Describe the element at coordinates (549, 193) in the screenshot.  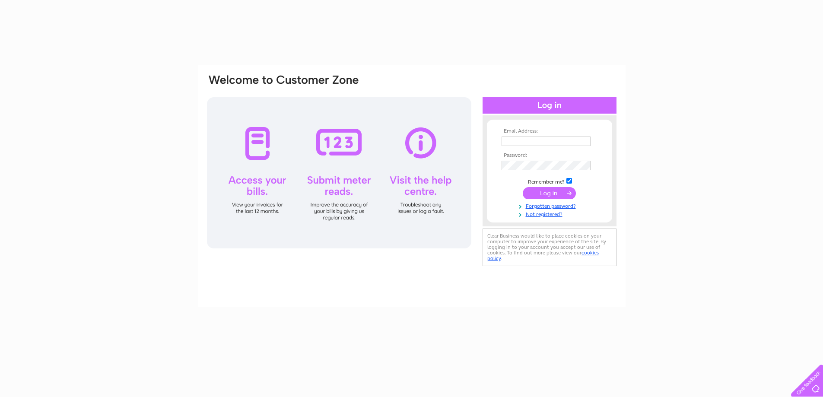
I see `input: Submit` at that location.